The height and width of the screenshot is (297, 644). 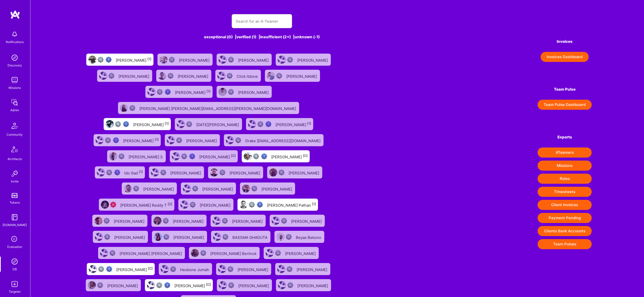 I want to click on button: Missions, so click(x=565, y=165).